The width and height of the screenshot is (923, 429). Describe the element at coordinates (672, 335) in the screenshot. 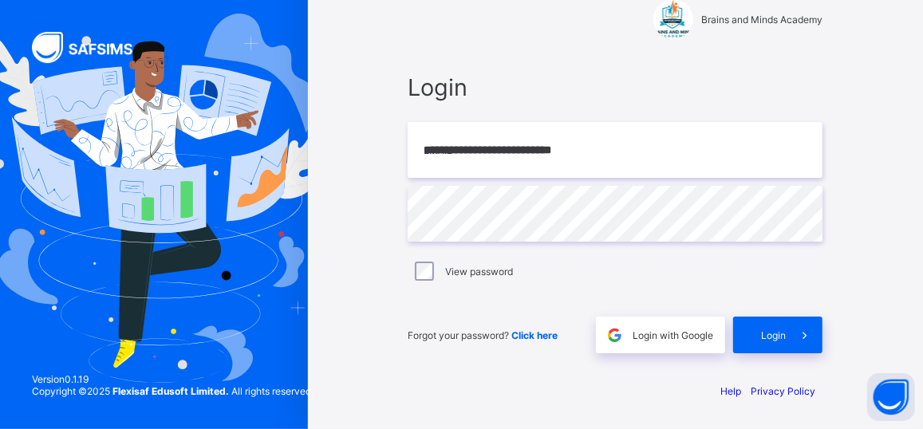

I see `span: Login with Google` at that location.